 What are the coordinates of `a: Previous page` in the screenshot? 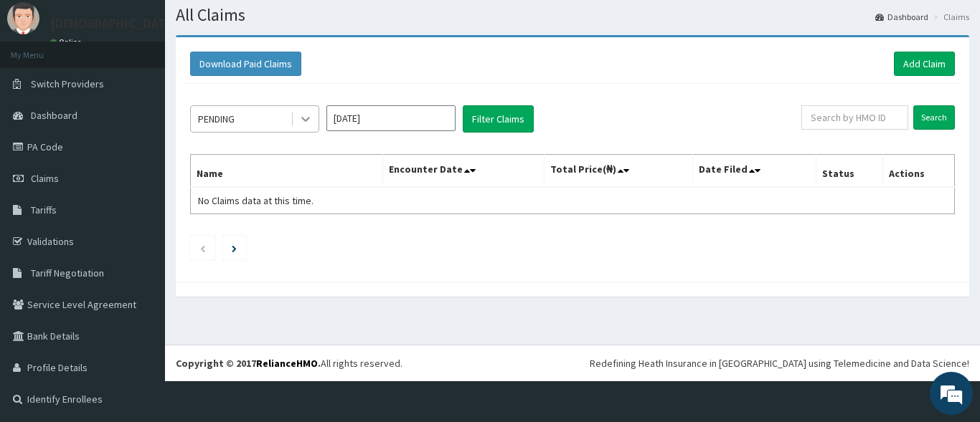 It's located at (203, 248).